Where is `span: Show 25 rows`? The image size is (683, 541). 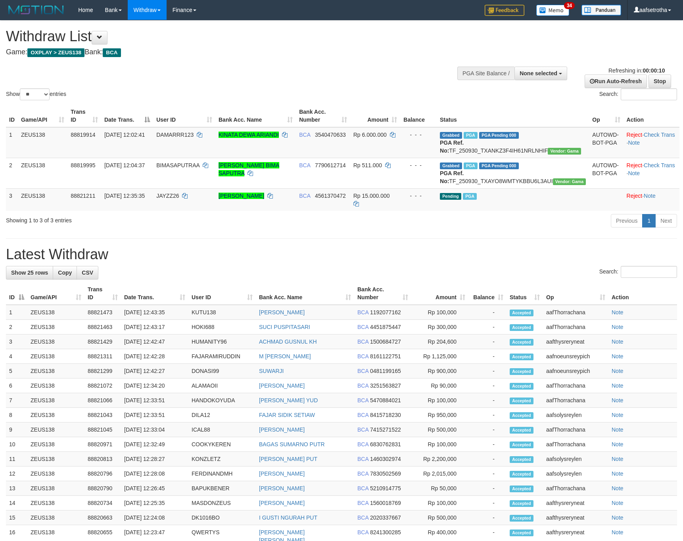
span: Show 25 rows is located at coordinates (29, 273).